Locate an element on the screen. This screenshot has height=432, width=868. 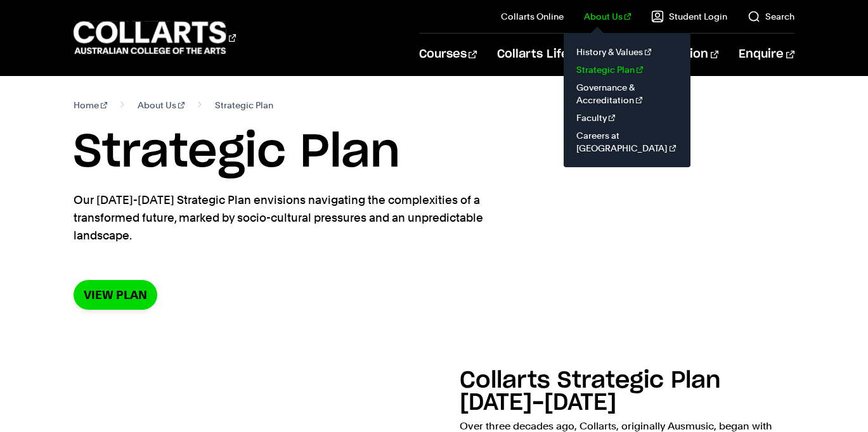
a: Faculty is located at coordinates (627, 118).